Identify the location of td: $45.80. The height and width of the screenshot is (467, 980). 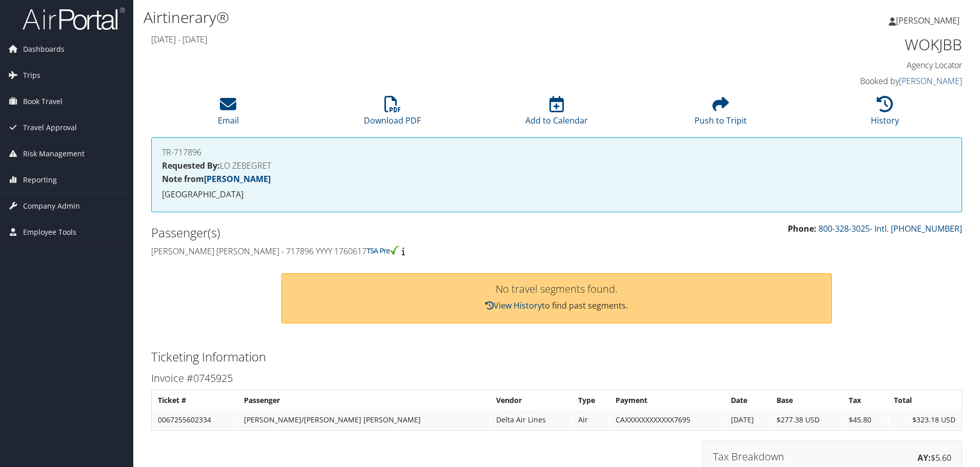
(865, 420).